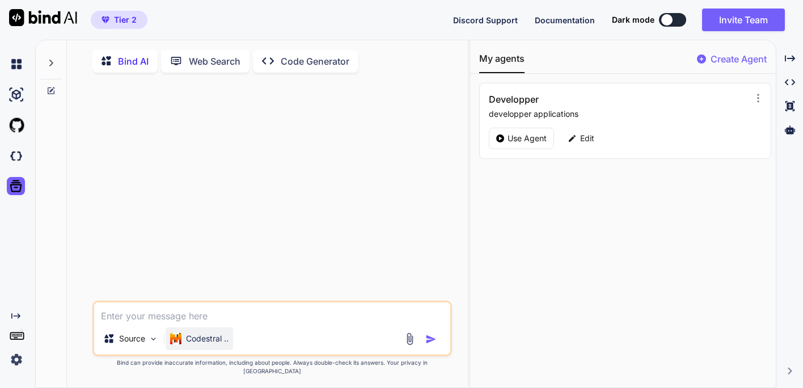 This screenshot has height=388, width=803. I want to click on img: Codestral 25.01, so click(176, 338).